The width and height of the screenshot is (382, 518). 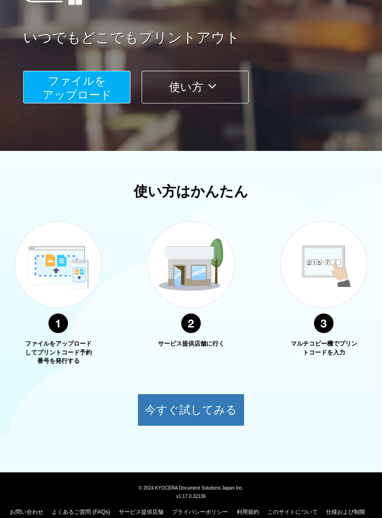 What do you see at coordinates (203, 38) in the screenshot?
I see `a: いつでもどこでもプリントアウト` at bounding box center [203, 38].